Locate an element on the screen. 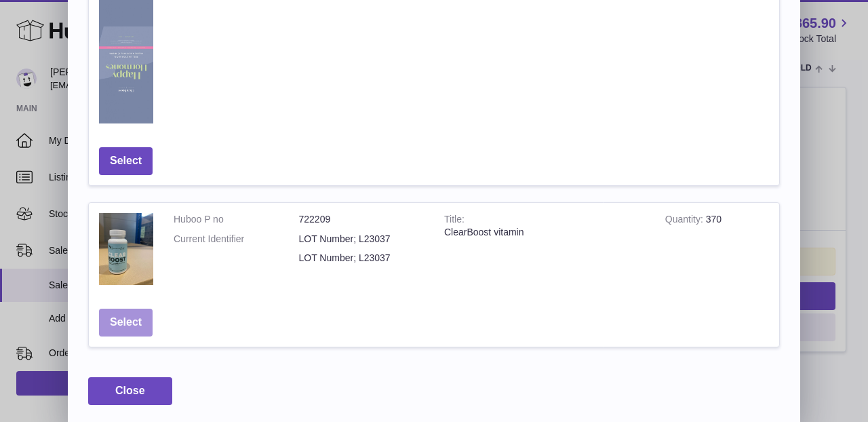 The width and height of the screenshot is (868, 422). img: ClearBoost vitamin is located at coordinates (126, 249).